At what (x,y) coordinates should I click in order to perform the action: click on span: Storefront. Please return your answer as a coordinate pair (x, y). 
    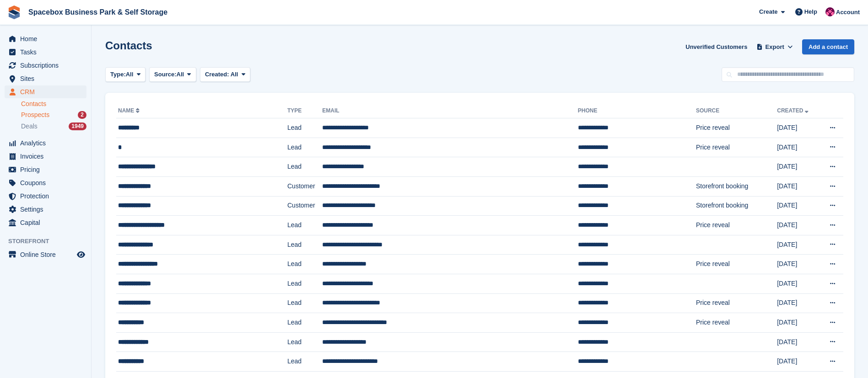
    Looking at the image, I should click on (49, 241).